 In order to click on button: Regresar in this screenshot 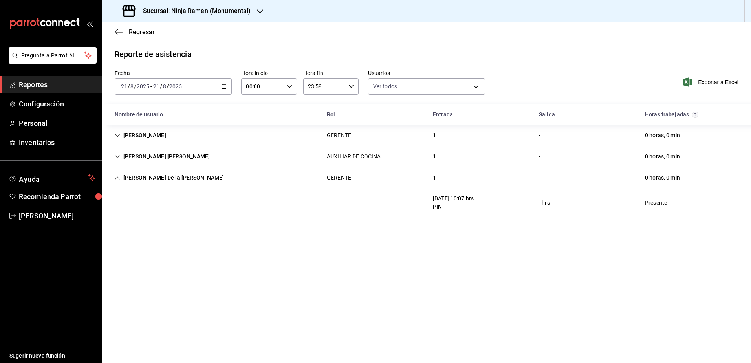, I will do `click(135, 32)`.